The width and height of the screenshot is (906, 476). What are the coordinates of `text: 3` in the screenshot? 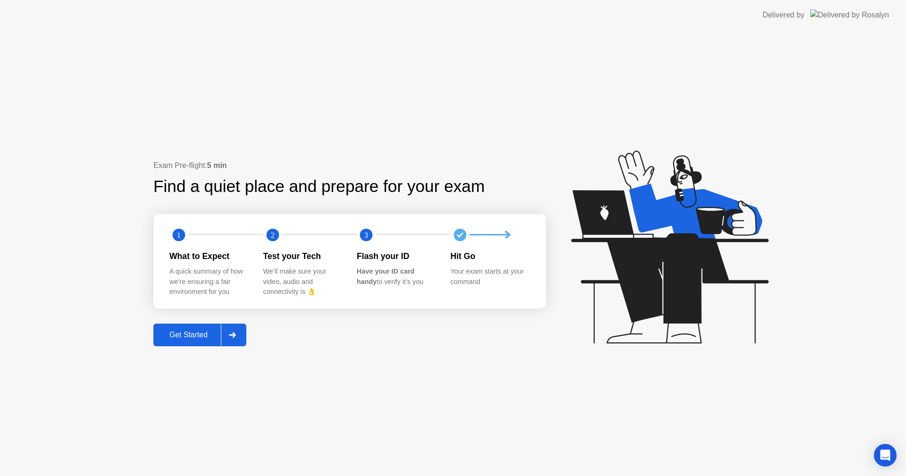 It's located at (366, 235).